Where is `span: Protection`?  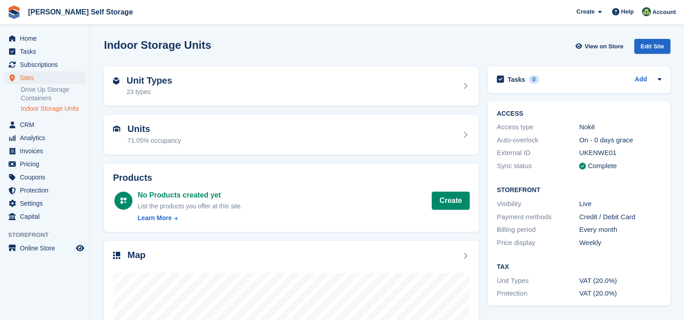
span: Protection is located at coordinates (47, 190).